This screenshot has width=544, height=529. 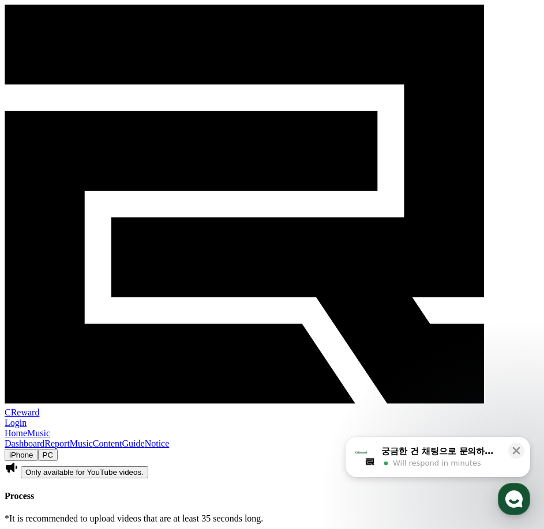 I want to click on h4: Process, so click(x=272, y=496).